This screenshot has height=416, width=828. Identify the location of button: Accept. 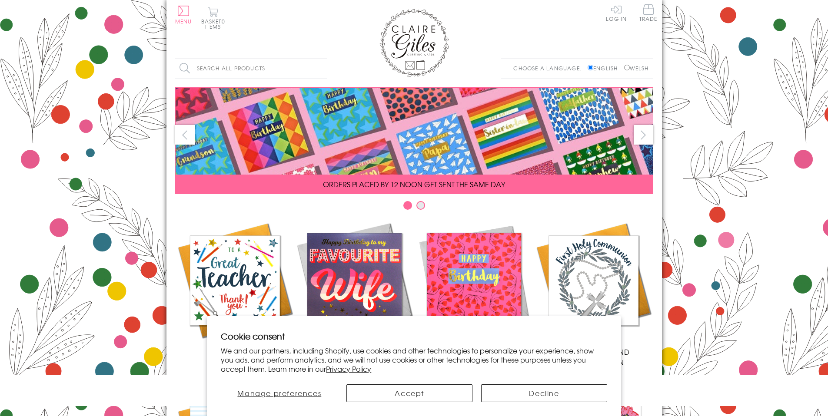
(409, 393).